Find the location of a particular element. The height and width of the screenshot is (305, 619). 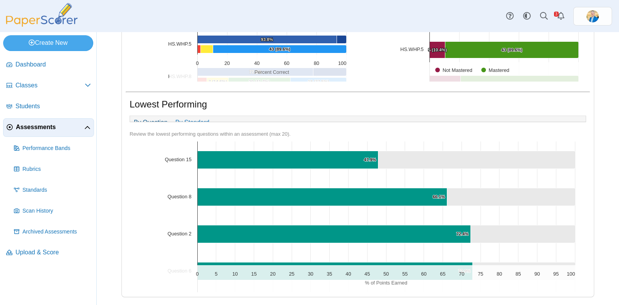

path: [object Object], 18. 4 - Consistently demonstrates a deep understanding and application. is located at coordinates (318, 82).